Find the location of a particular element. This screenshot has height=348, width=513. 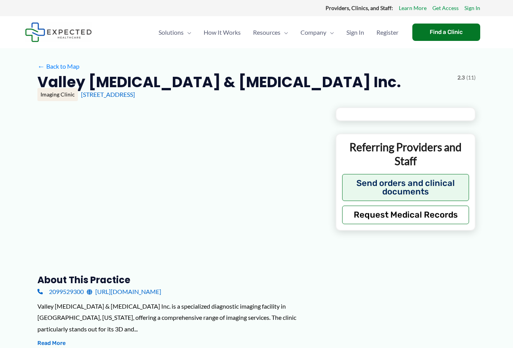

a: ResourcesMenu Toggle is located at coordinates (270, 32).